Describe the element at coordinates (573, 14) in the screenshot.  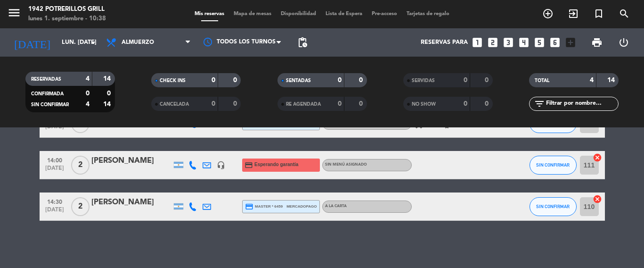
I see `i: exit_to_app` at that location.